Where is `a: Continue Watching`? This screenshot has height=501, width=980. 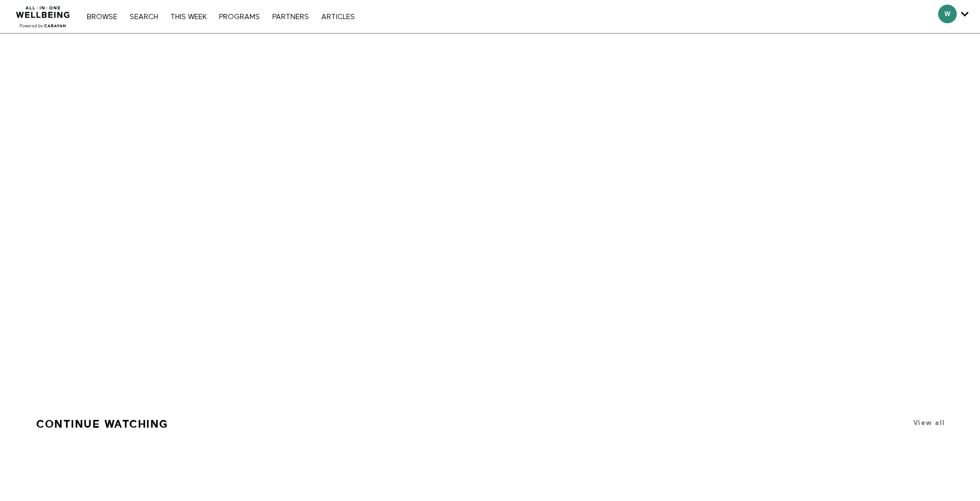
a: Continue Watching is located at coordinates (102, 424).